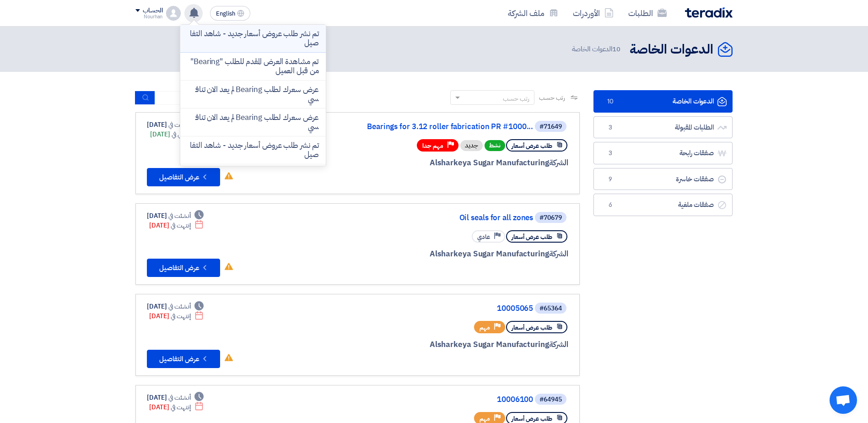 This screenshot has height=423, width=868. I want to click on a: صفقات رابحة3, so click(663, 153).